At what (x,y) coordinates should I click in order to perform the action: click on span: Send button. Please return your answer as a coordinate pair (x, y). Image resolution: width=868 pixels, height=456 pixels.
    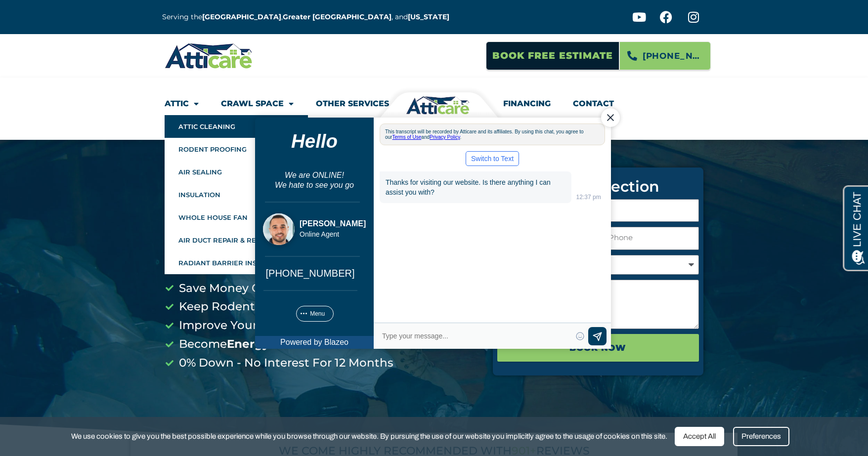
    Looking at the image, I should click on (353, 251).